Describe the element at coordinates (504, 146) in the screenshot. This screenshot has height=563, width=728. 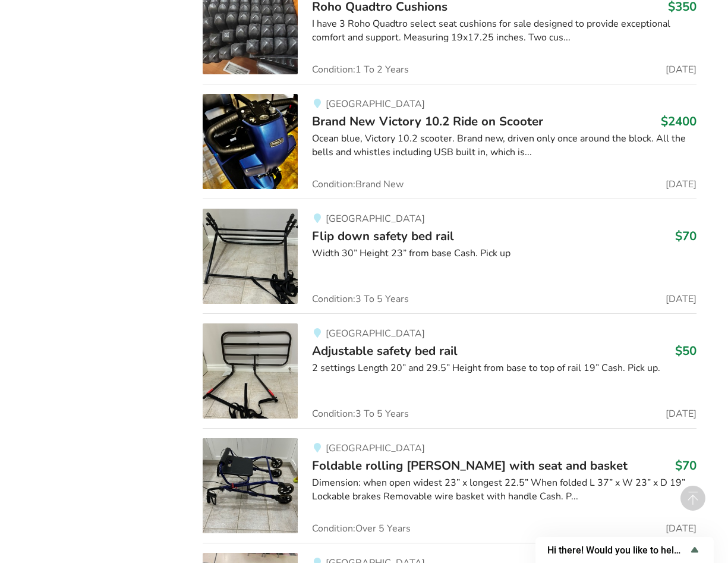
I see `div: Ocean blue, Victory 10.2 scooter. Brand new, driven only once around the block. All the bells and...` at that location.